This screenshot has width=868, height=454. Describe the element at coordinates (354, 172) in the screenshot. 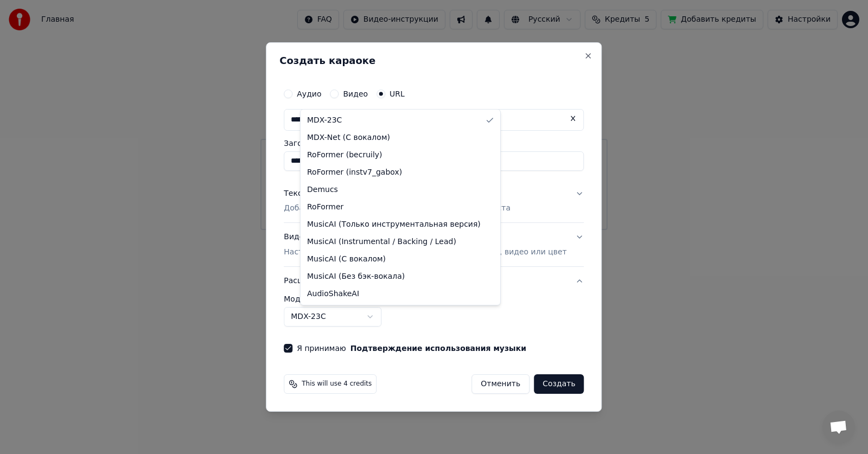

I see `span: RoFormer (instv7_gabox)` at that location.